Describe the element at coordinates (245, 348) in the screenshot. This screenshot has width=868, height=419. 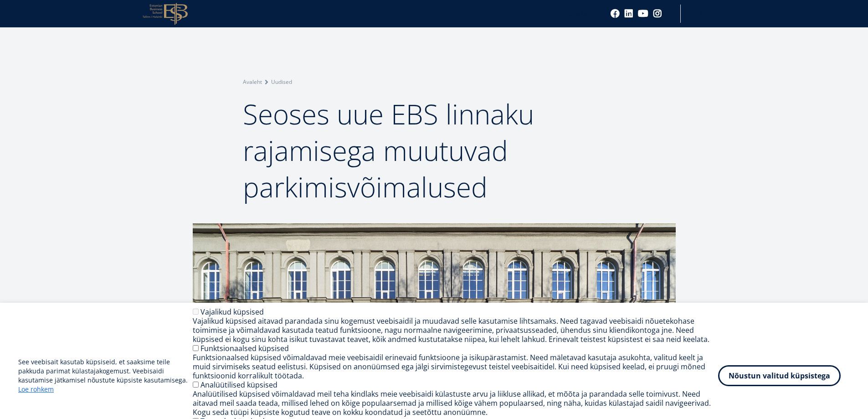
I see `label: Funktsionaalsed küpsised` at that location.